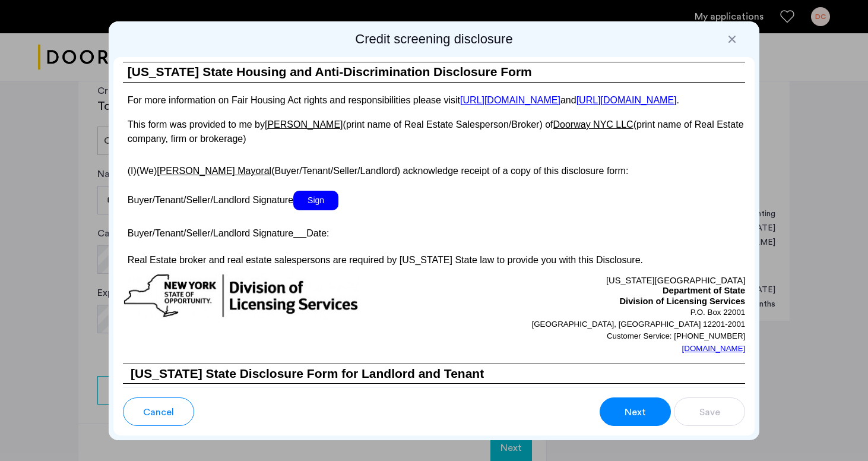  Describe the element at coordinates (210, 200) in the screenshot. I see `span: Buyer/Tenant/Seller/Landlord Signature` at that location.